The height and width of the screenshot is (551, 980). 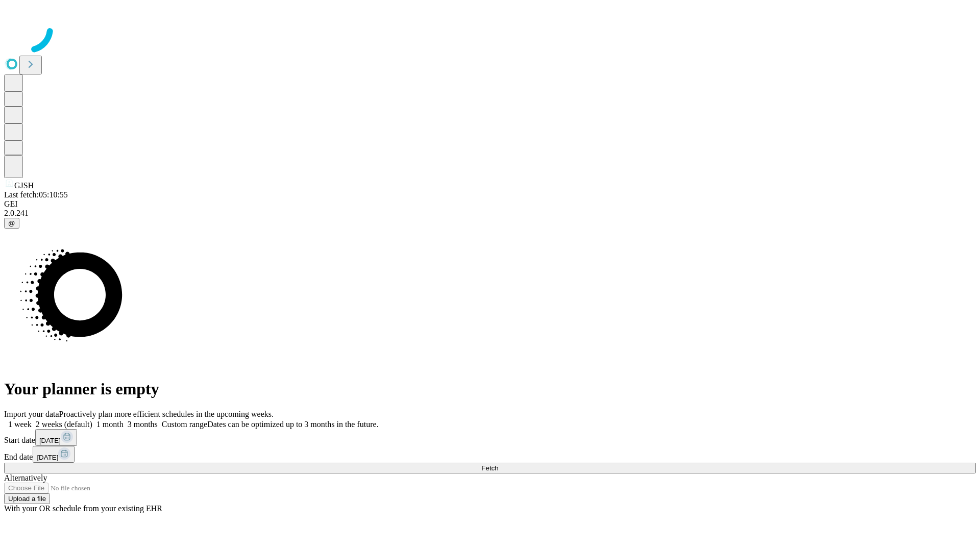 What do you see at coordinates (36, 195) in the screenshot?
I see `span: Last fetch: 05:10:55` at bounding box center [36, 195].